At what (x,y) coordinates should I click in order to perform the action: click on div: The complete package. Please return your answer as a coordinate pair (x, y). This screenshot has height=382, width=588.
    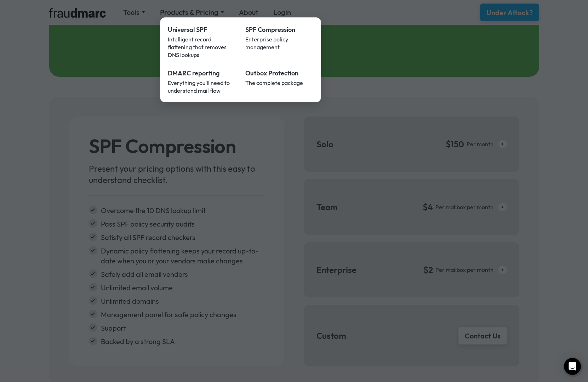
    Looking at the image, I should click on (280, 83).